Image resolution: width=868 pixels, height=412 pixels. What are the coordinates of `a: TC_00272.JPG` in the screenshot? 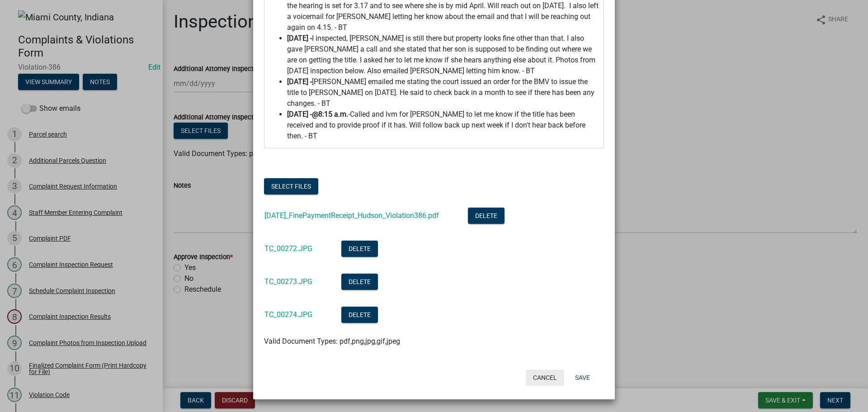 It's located at (288, 248).